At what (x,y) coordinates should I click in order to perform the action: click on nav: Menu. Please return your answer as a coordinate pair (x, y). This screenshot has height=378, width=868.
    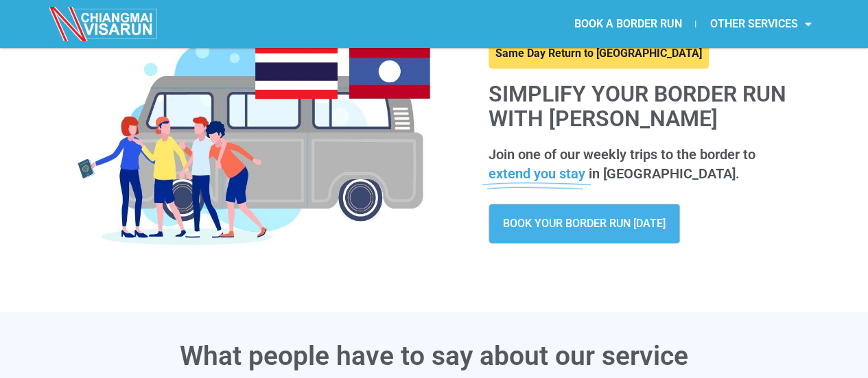
    Looking at the image, I should click on (629, 24).